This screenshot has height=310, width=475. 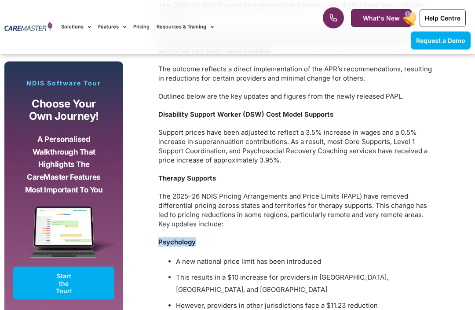 What do you see at coordinates (297, 74) in the screenshot?
I see `p: The outcome reflects a direct implementation of the APR’s recommendations, resulting in reduction...` at bounding box center [297, 74].